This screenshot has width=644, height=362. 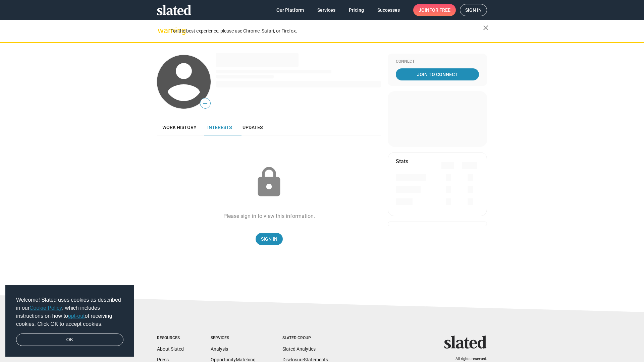 I want to click on span: Join, so click(x=435, y=10).